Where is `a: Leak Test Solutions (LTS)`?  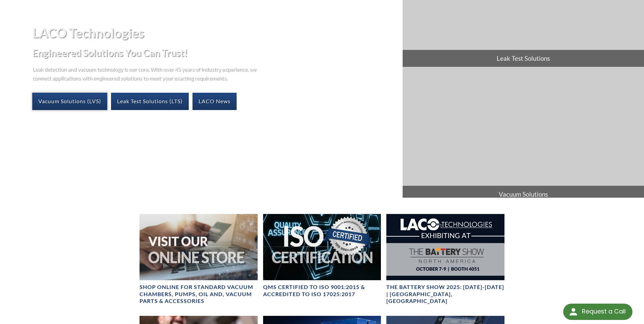 a: Leak Test Solutions (LTS) is located at coordinates (150, 101).